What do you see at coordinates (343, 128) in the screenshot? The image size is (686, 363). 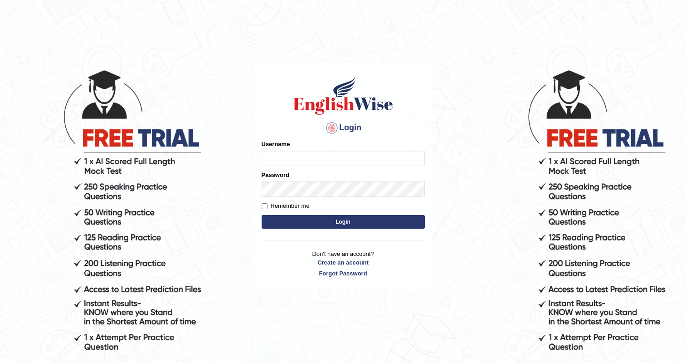 I see `h4: Login` at bounding box center [343, 128].